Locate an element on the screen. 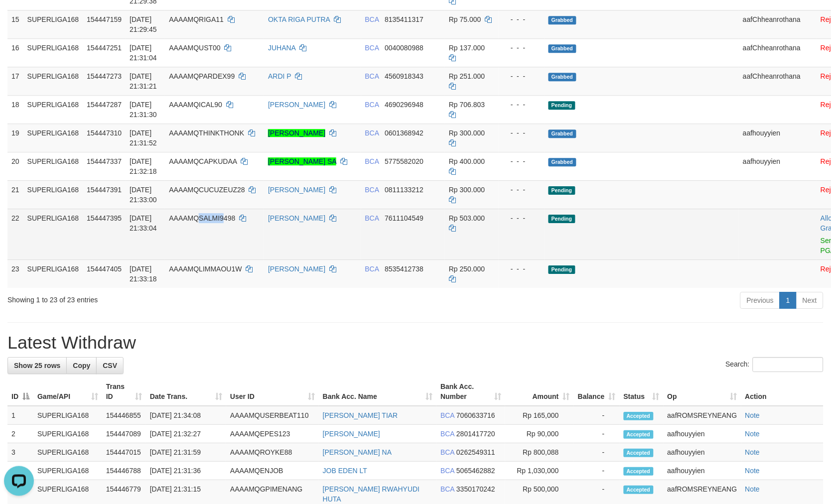 This screenshot has height=504, width=831. th: Bank Acc. Number: activate to sort column ascending is located at coordinates (470, 391).